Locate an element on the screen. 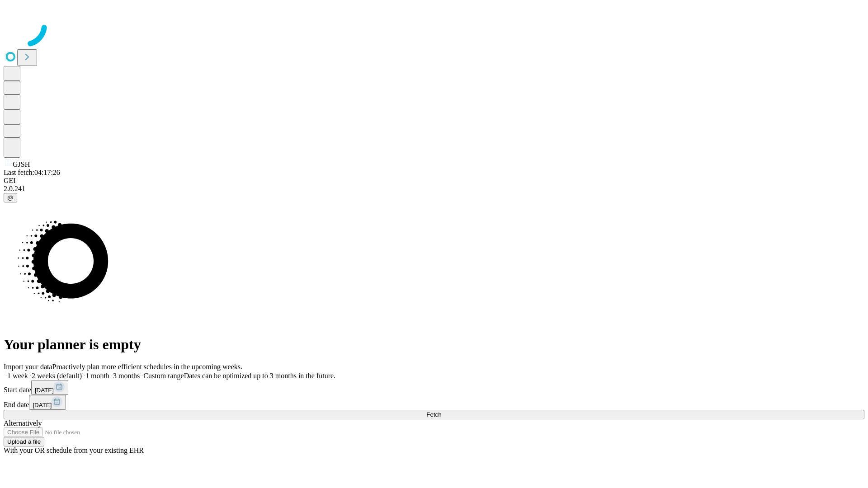  button: Fetch is located at coordinates (434, 414).